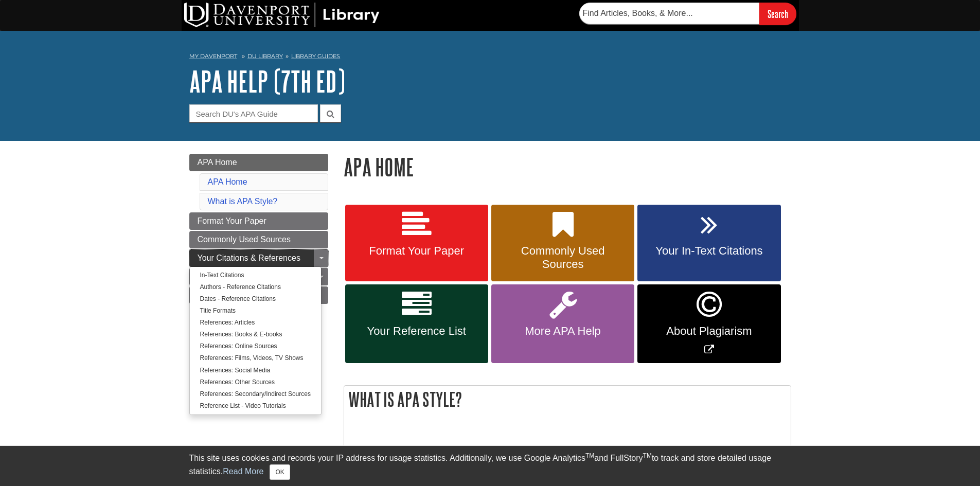 Image resolution: width=980 pixels, height=486 pixels. Describe the element at coordinates (255, 370) in the screenshot. I see `a: References: Social Media` at that location.